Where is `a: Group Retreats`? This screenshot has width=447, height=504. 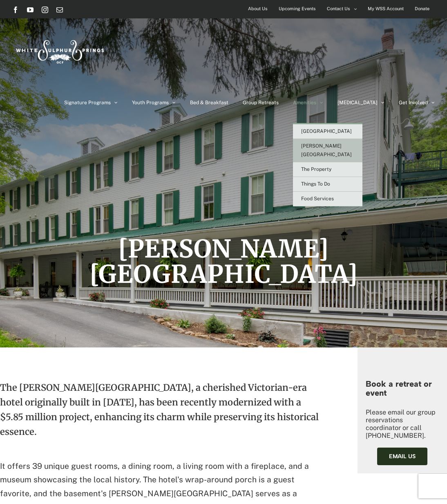 a: Group Retreats is located at coordinates (261, 103).